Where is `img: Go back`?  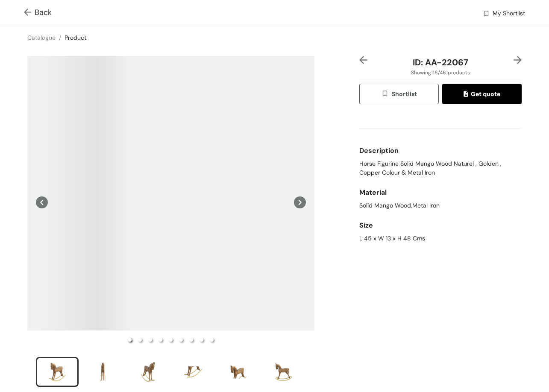
img: Go back is located at coordinates (29, 13).